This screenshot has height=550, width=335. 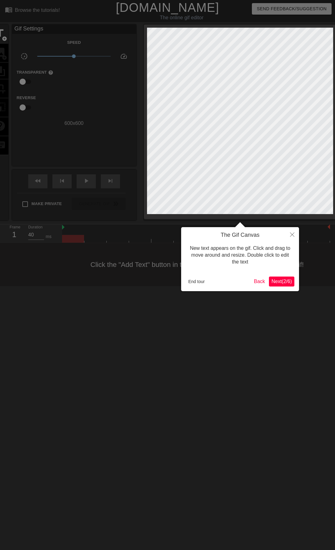 What do you see at coordinates (260, 281) in the screenshot?
I see `button: Back` at bounding box center [260, 281].